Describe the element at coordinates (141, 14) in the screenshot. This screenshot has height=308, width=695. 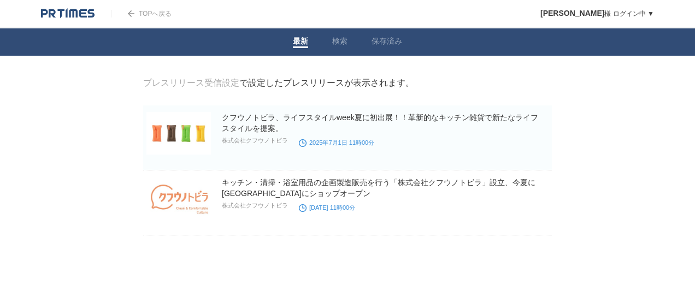
I see `a: TOPへ戻る` at that location.